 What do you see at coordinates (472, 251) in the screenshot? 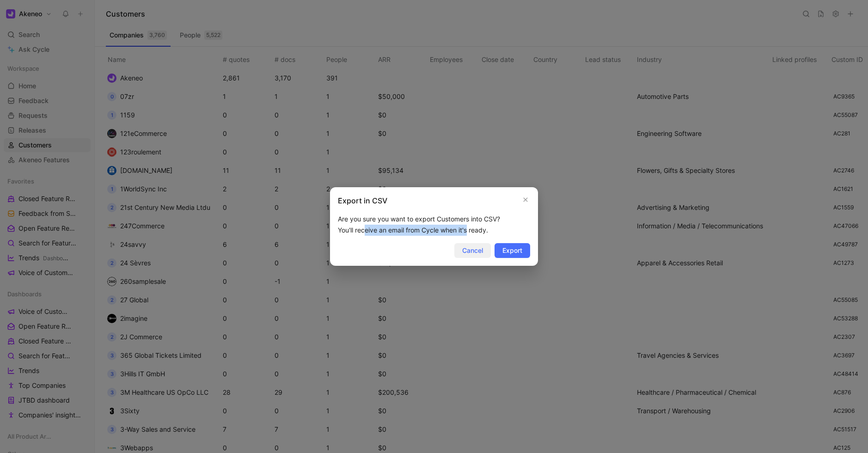
I see `button: Cancel` at bounding box center [472, 251].